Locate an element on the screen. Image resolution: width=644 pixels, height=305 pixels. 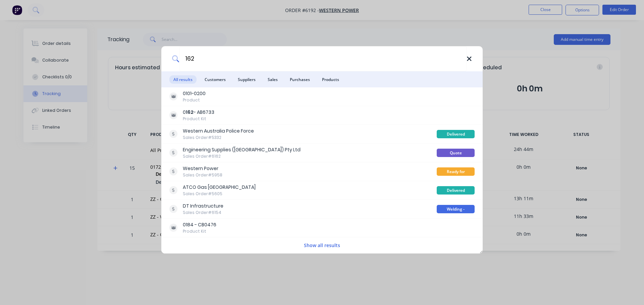
div: Sales Order #5958 is located at coordinates (203, 175).